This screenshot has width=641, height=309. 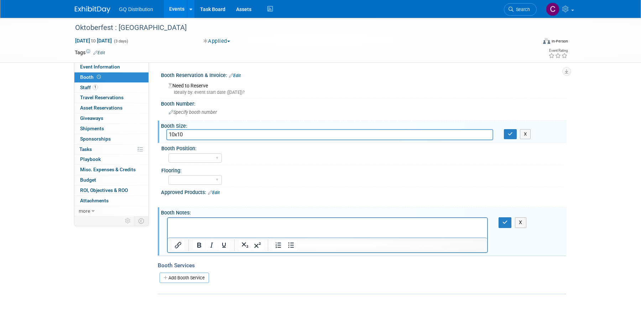 I want to click on span: to, so click(x=93, y=41).